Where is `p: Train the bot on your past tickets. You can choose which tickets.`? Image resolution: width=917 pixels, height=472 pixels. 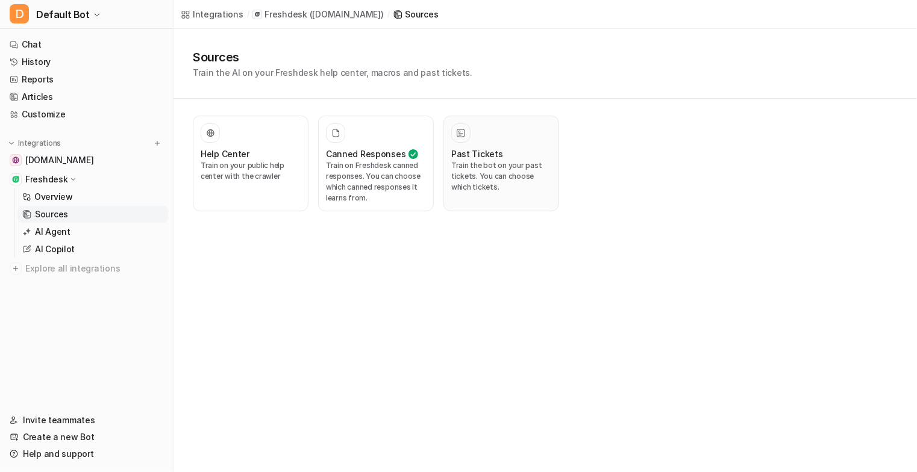
p: Train the bot on your past tickets. You can choose which tickets. is located at coordinates (501, 176).